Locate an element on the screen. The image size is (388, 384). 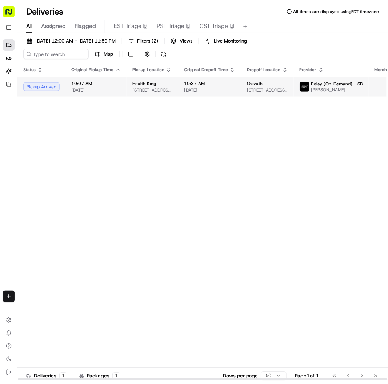
span: All is located at coordinates (29, 26).